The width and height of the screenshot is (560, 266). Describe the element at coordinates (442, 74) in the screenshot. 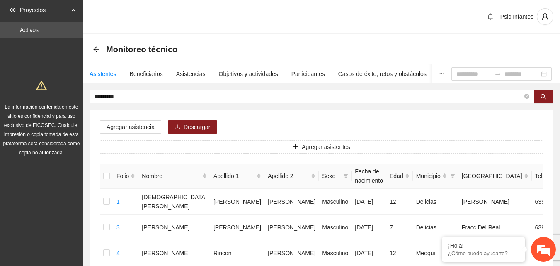

I see `button: ellipsis` at that location.